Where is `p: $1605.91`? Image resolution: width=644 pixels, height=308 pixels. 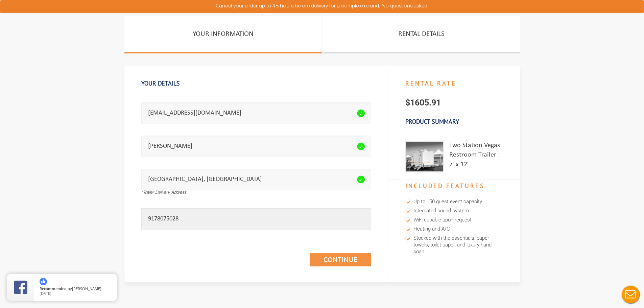 p: $1605.91 is located at coordinates (454, 103).